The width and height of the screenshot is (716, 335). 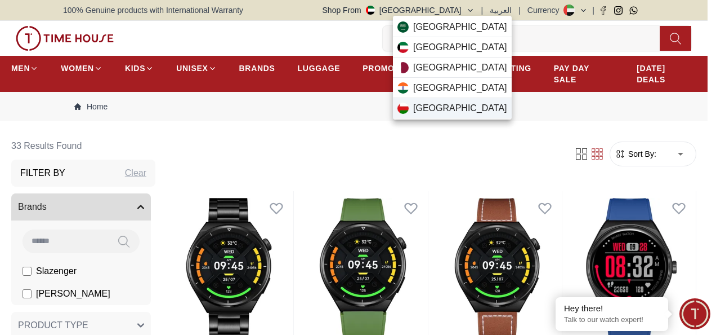 I want to click on img: Kuwait, so click(x=403, y=47).